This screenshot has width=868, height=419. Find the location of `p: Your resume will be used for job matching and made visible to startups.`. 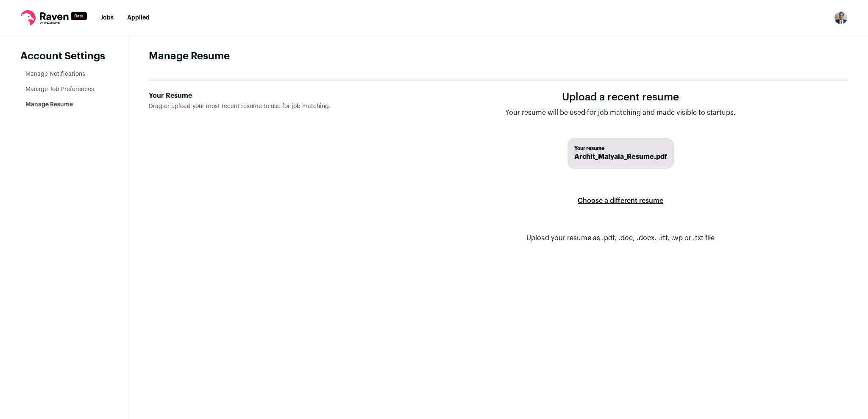

p: Your resume will be used for job matching and made visible to startups. is located at coordinates (621, 113).